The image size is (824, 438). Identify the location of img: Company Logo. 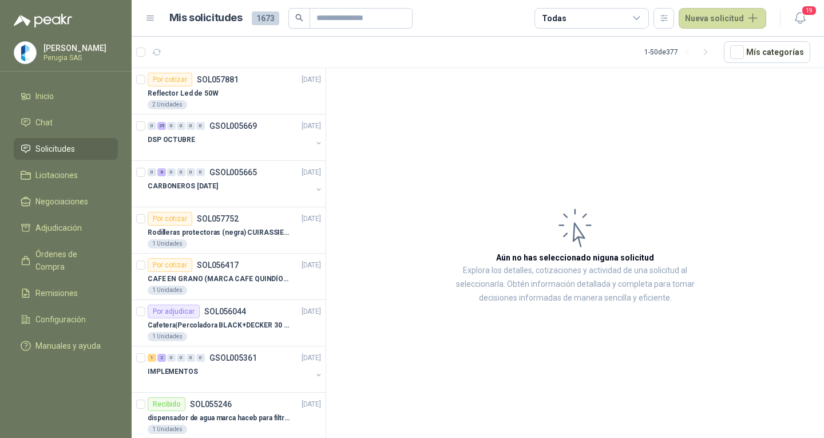
(25, 53).